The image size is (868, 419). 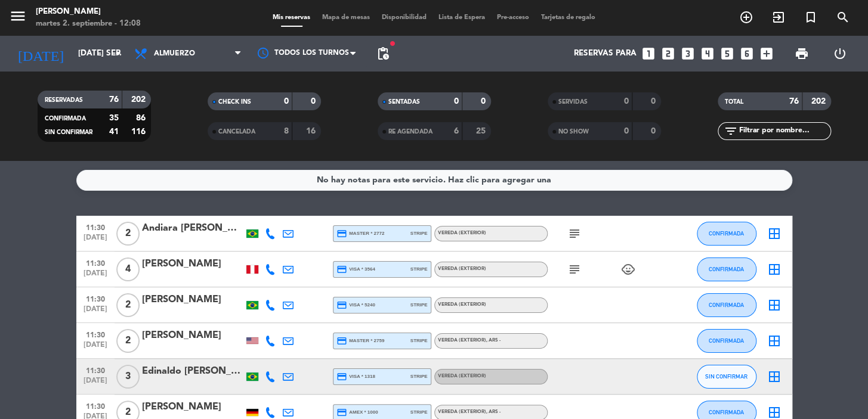 I want to click on div: No hay notas para este servicio. Haz clic para agregar una, so click(x=434, y=180).